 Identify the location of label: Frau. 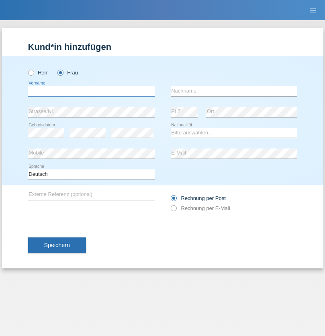
(68, 72).